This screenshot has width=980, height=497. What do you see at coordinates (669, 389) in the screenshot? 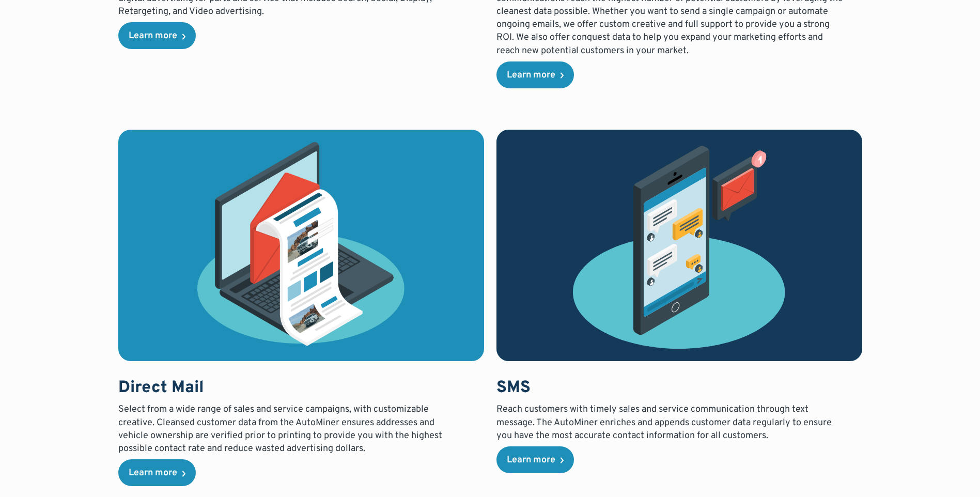
I see `h3: SMS` at bounding box center [669, 389].